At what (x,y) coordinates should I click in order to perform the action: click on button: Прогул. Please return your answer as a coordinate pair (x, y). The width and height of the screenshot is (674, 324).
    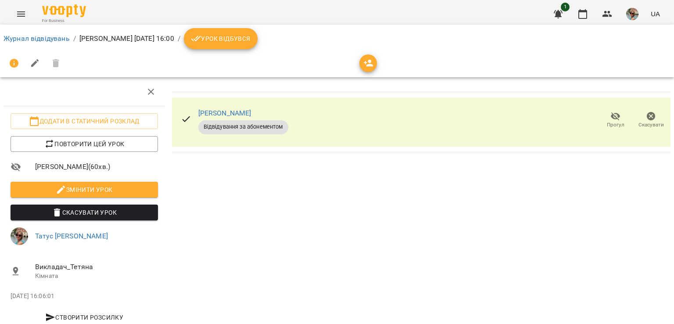
    Looking at the image, I should click on (615, 120).